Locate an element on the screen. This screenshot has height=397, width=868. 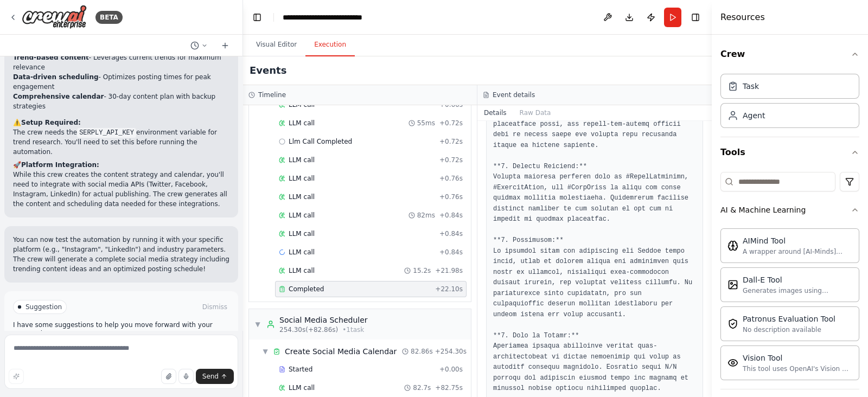
img: Logo is located at coordinates (55, 17).